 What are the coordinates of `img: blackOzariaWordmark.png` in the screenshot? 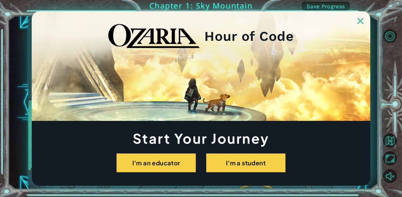 It's located at (154, 36).